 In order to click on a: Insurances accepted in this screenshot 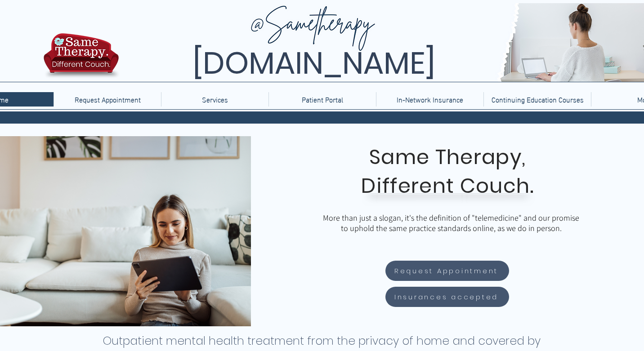, I will do `click(447, 297)`.